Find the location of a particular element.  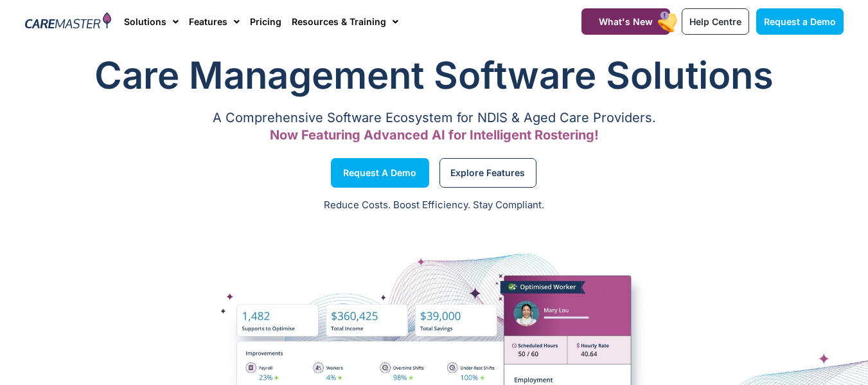

span: Help Centre is located at coordinates (716, 21).